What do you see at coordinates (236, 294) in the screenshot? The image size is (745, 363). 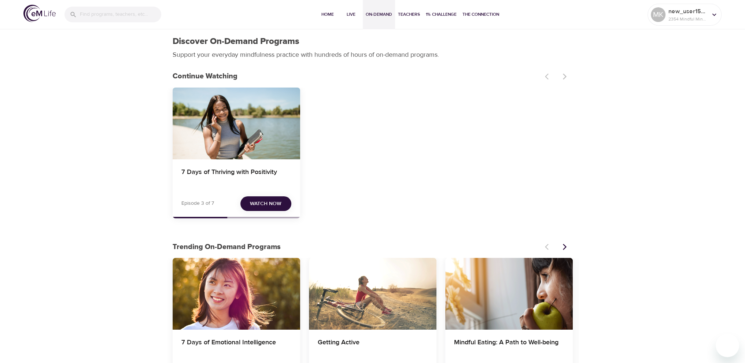 I see `button: 7 Days of Emotional Intelligence` at bounding box center [236, 294].